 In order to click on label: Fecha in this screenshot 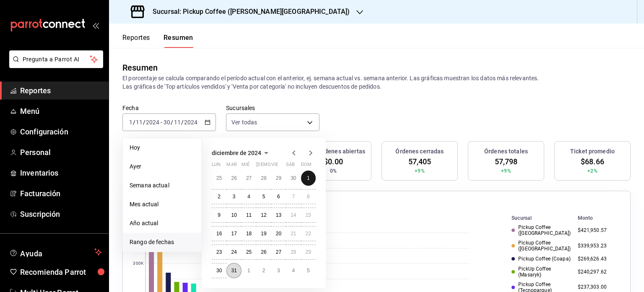, I will do `click(169, 108)`.